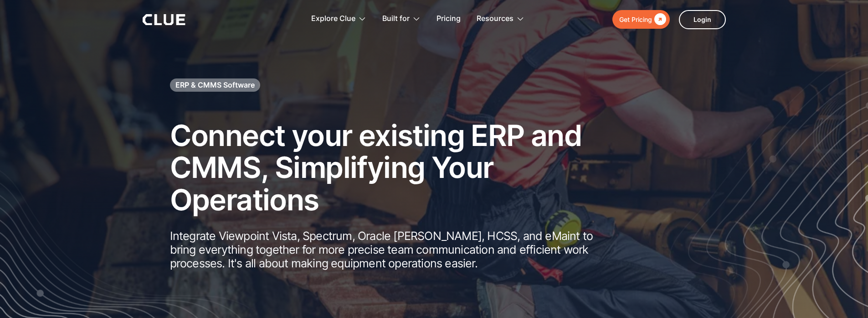  I want to click on a: Get Pricing, so click(641, 19).